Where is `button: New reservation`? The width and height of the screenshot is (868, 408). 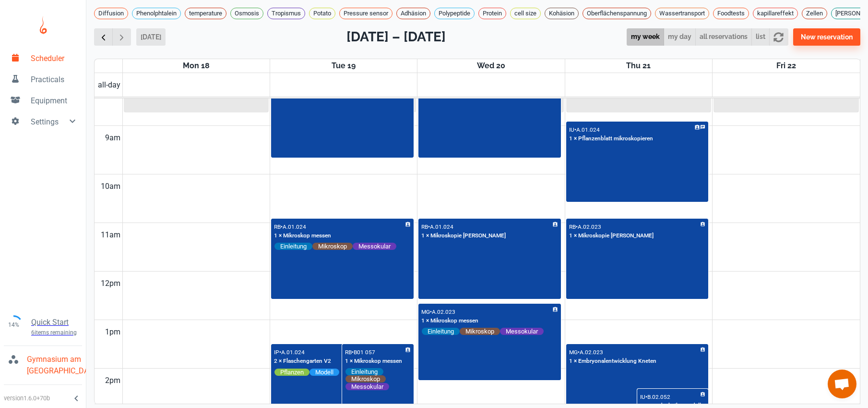 button: New reservation is located at coordinates (827, 37).